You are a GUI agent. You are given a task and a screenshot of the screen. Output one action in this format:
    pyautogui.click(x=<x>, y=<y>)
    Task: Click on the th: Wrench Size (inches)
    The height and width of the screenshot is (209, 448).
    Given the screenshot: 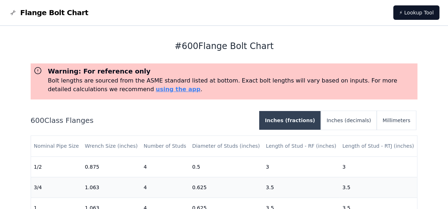 What is the action you would take?
    pyautogui.click(x=111, y=146)
    